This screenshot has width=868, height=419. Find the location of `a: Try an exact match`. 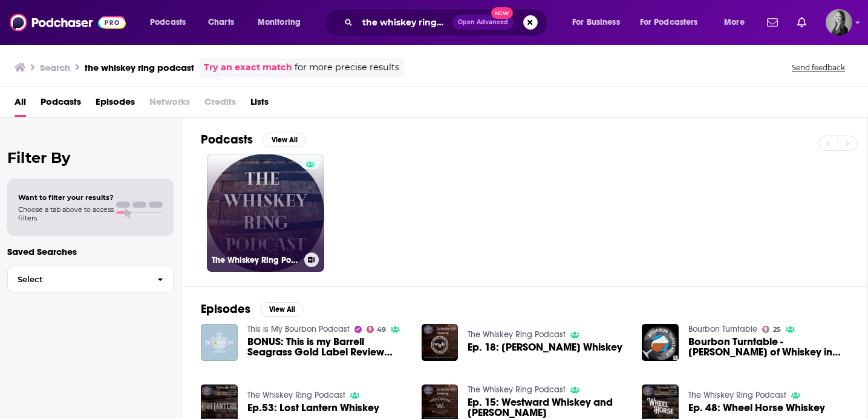

a: Try an exact match is located at coordinates (248, 67).